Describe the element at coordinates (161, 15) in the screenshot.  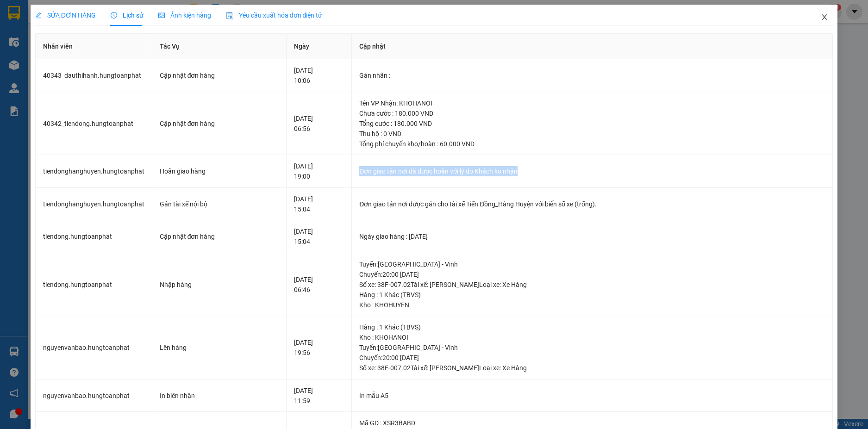
I see `span: picture` at that location.